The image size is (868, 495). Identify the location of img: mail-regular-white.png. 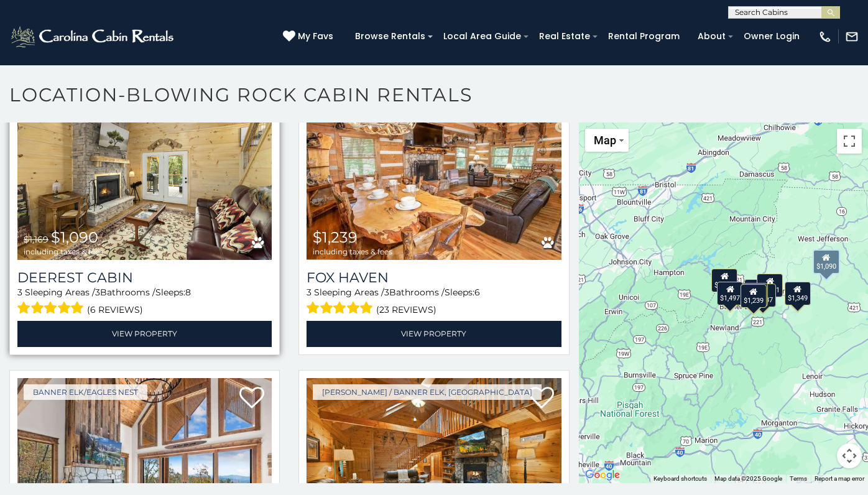
(852, 37).